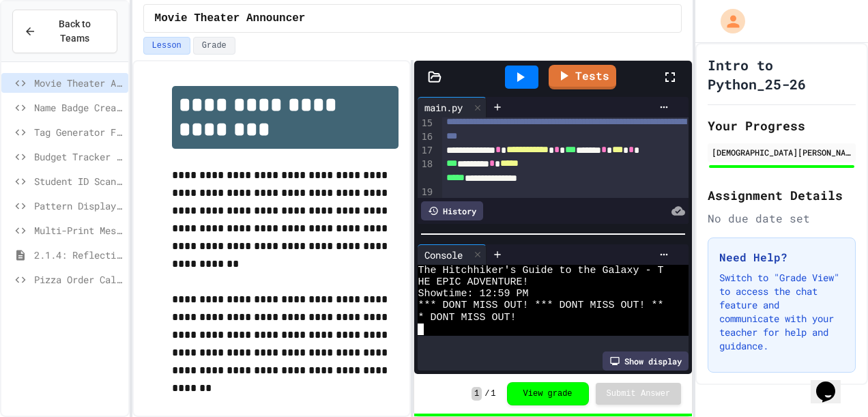 The image size is (868, 417). Describe the element at coordinates (426, 137) in the screenshot. I see `div: 16` at that location.